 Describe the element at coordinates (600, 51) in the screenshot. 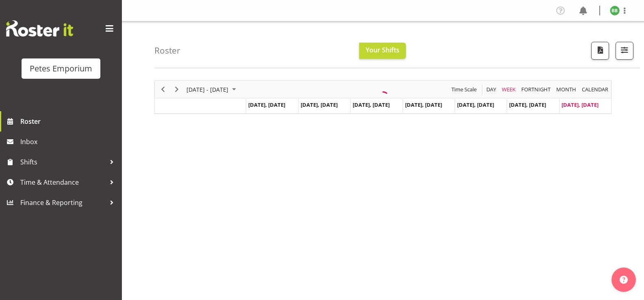

I see `button: Download a PDF of the roster according to the set date range.` at that location.